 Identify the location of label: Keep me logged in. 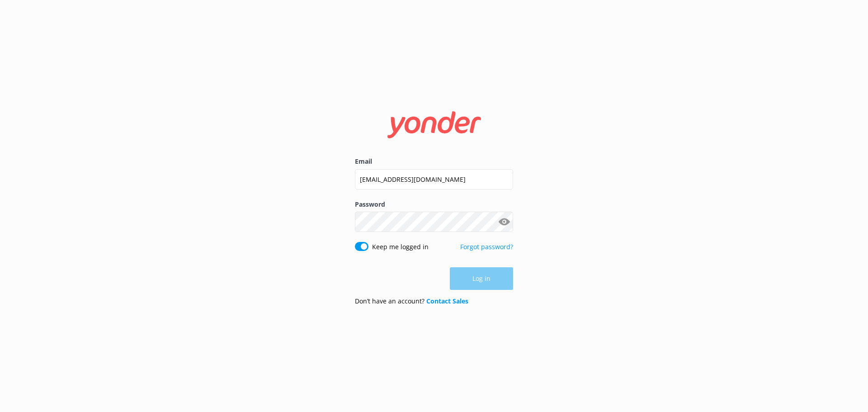
(400, 247).